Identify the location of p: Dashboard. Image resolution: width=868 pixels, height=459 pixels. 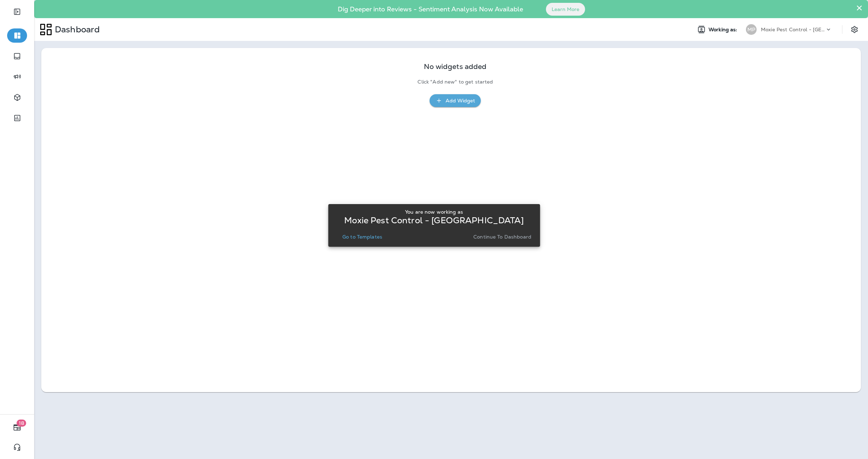
(76, 29).